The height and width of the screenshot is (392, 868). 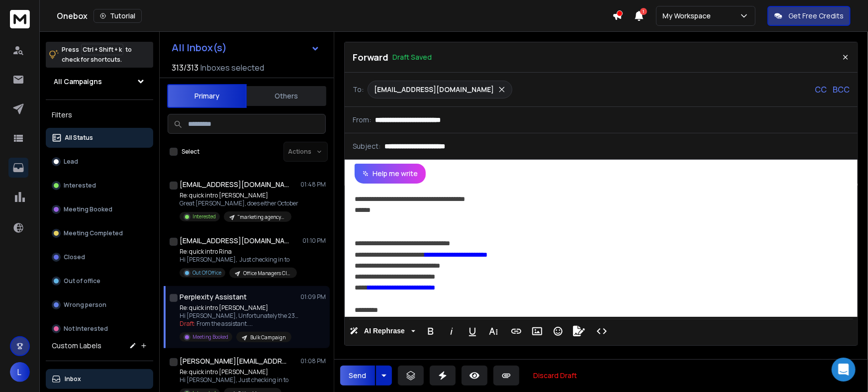 What do you see at coordinates (385, 331) in the screenshot?
I see `span: AI Rephrase` at bounding box center [385, 331].